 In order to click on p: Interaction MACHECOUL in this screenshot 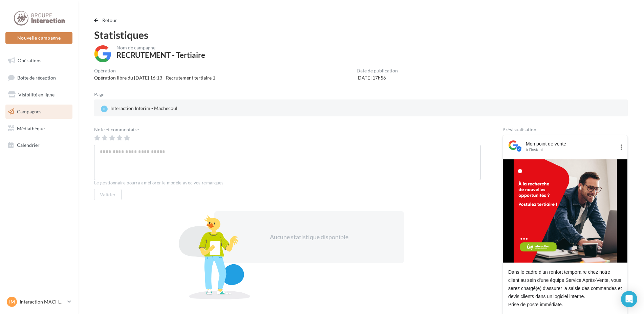, I will do `click(42, 302)`.